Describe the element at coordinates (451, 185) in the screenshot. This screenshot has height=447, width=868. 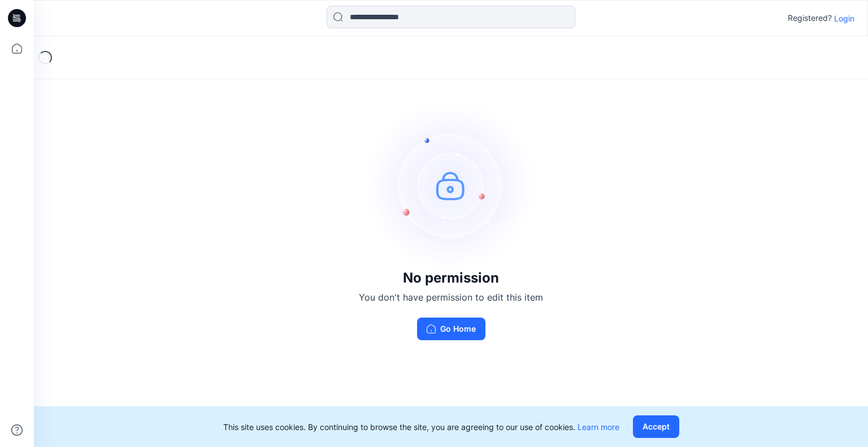
I see `img: no-perm.svg` at that location.